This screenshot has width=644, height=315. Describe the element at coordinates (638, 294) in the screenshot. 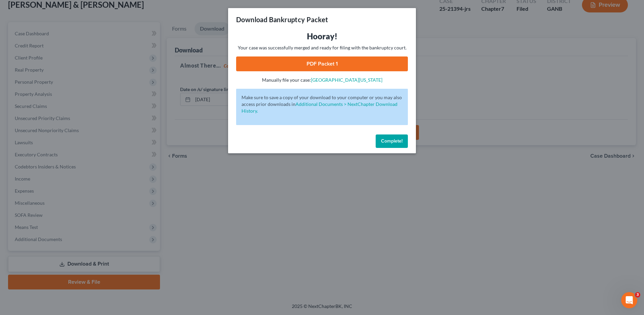

I see `span: 3` at that location.